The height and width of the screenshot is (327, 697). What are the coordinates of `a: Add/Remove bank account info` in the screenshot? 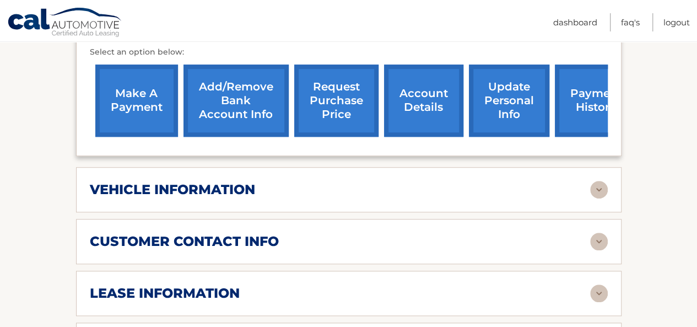 It's located at (236, 100).